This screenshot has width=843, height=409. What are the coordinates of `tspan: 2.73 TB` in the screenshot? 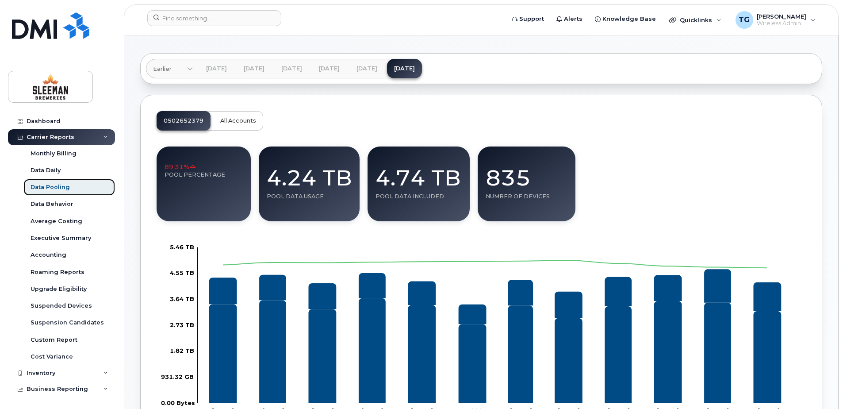 It's located at (182, 324).